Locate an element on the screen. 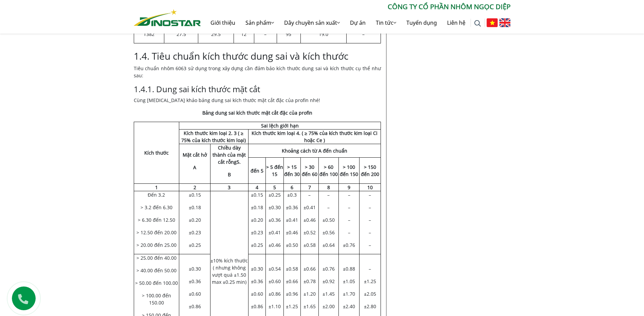  p: ±1.05 is located at coordinates (349, 281).